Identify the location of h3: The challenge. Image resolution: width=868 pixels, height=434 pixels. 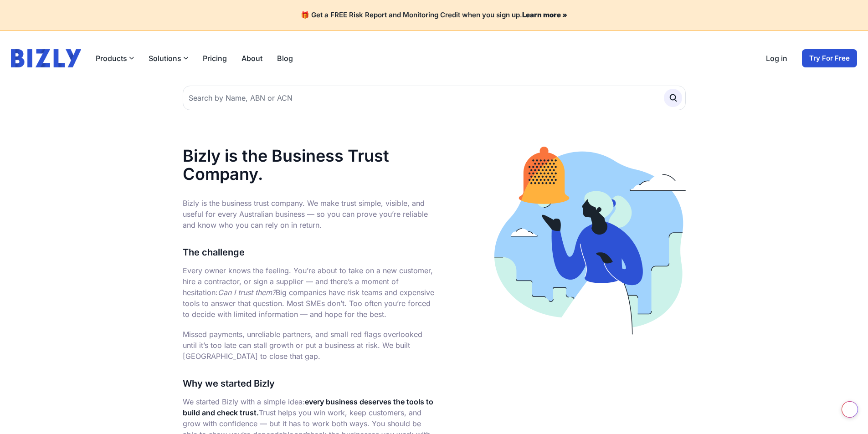
(309, 252).